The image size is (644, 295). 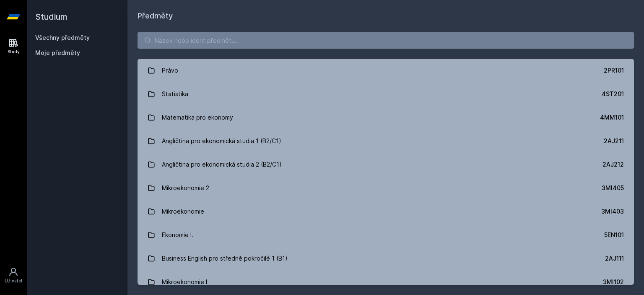 I want to click on div: Uživatel, so click(x=14, y=280).